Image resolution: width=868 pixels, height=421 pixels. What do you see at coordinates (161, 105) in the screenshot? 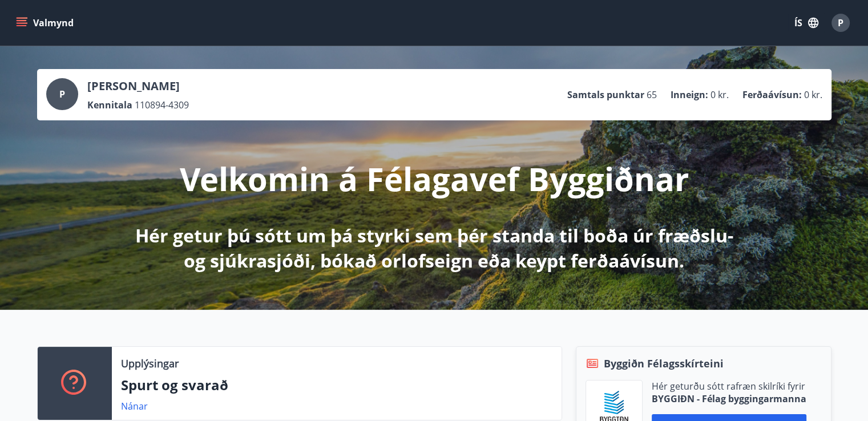
I see `span: 110894-4309` at bounding box center [161, 105].